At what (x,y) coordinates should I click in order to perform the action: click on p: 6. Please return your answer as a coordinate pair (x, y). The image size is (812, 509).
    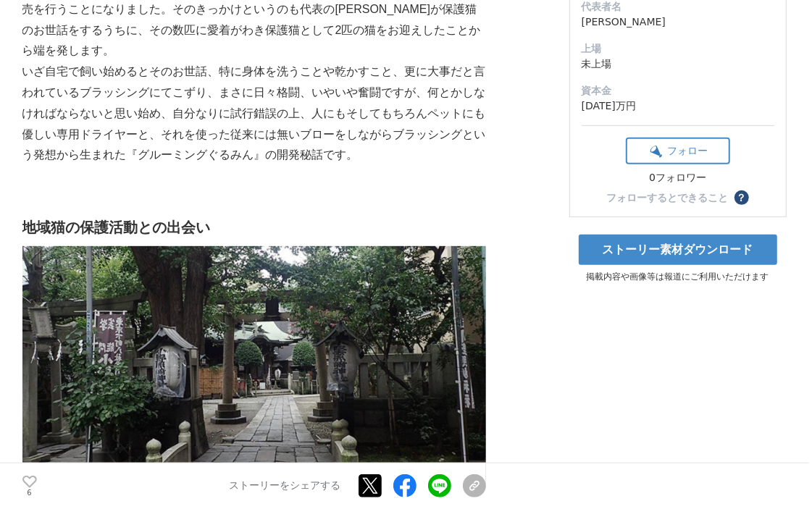
    Looking at the image, I should click on (30, 493).